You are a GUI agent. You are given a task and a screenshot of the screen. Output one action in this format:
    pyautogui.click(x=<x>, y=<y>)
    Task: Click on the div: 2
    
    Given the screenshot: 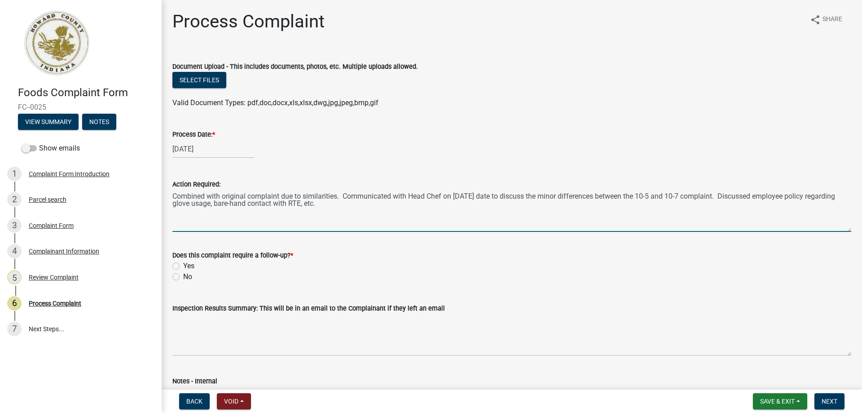 What is the action you would take?
    pyautogui.click(x=14, y=199)
    